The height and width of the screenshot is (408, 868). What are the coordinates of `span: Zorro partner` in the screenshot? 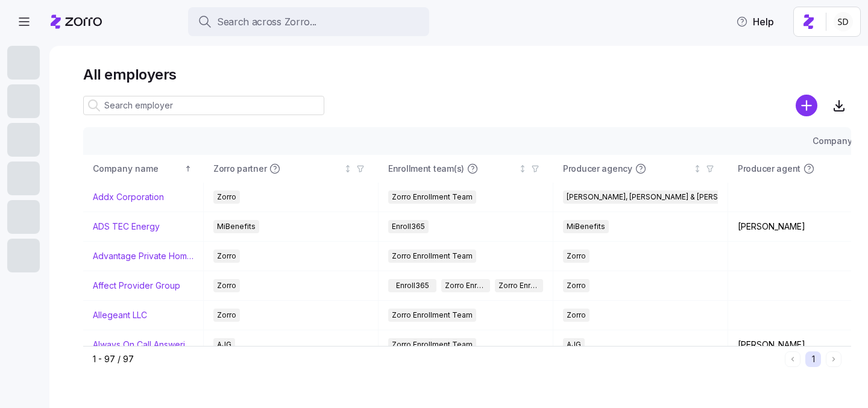 It's located at (240, 169).